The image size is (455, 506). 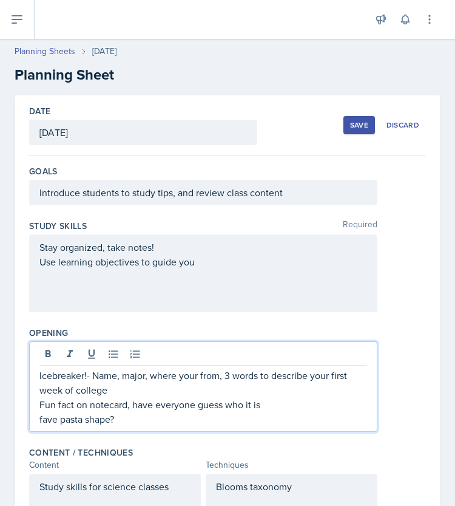 I want to click on label: Goals, so click(x=43, y=171).